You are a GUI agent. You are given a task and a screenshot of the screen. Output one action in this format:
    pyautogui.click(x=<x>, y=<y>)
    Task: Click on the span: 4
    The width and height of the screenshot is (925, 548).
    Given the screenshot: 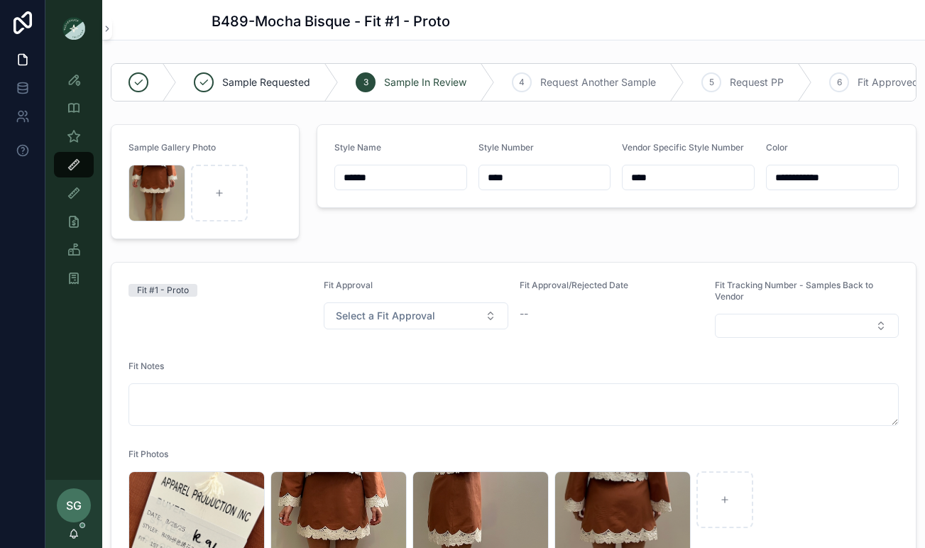 What is the action you would take?
    pyautogui.click(x=522, y=82)
    